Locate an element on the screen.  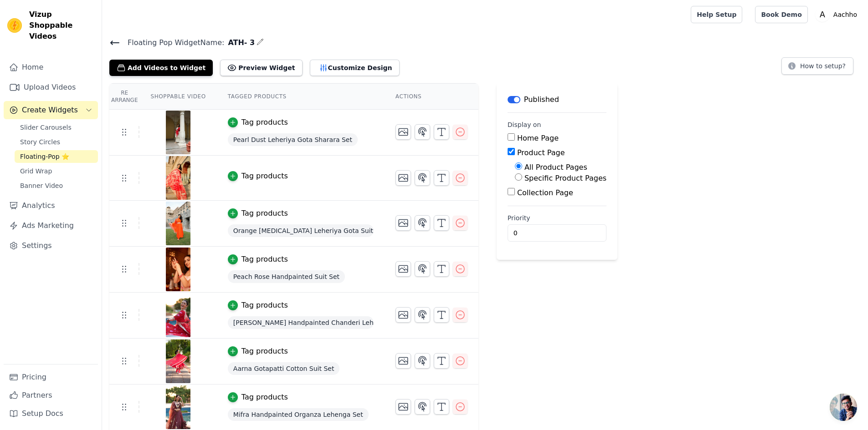
label: Collection Page is located at coordinates (545, 192).